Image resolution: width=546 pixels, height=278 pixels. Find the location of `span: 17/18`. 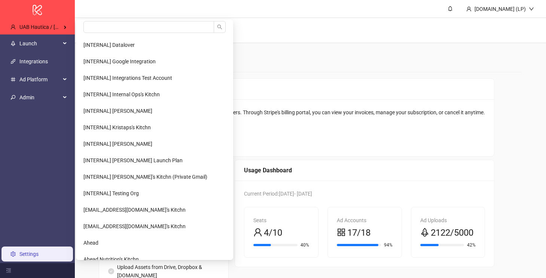

span: 17/18 is located at coordinates (359, 233).